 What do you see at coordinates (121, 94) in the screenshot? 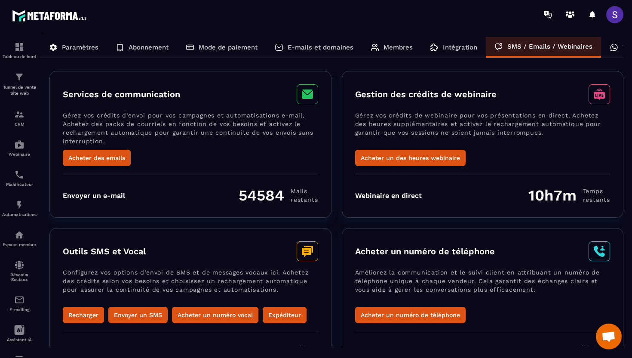
I see `h3: Services de communication` at bounding box center [121, 94].